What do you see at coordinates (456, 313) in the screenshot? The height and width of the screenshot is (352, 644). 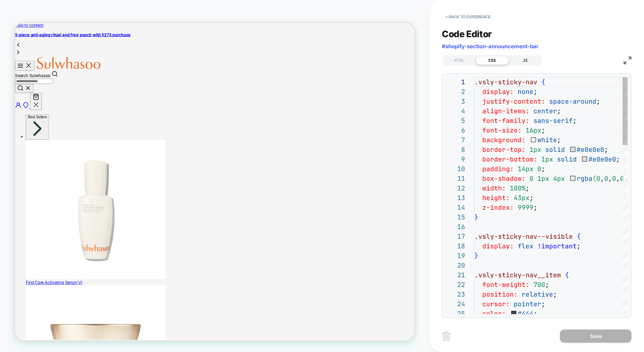 I see `div: 25` at bounding box center [456, 313].